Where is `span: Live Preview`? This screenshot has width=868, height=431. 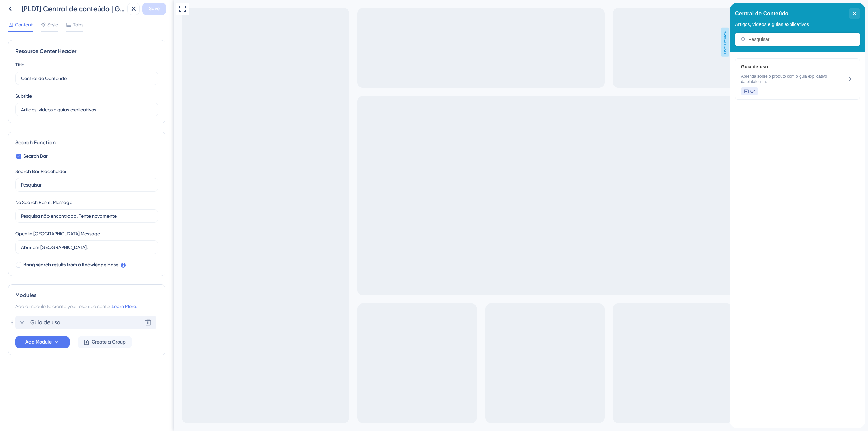 span: Live Preview is located at coordinates (551, 42).